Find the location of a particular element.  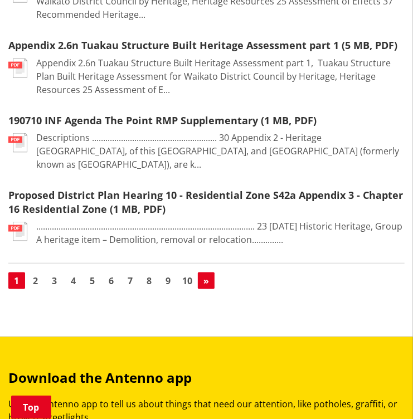

a: Go to page 9 is located at coordinates (168, 281).